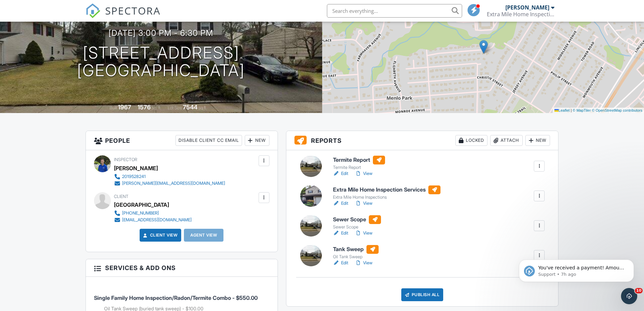 Image resolution: width=644 pixels, height=311 pixels. What do you see at coordinates (121, 196) in the screenshot?
I see `span: Client` at bounding box center [121, 196].